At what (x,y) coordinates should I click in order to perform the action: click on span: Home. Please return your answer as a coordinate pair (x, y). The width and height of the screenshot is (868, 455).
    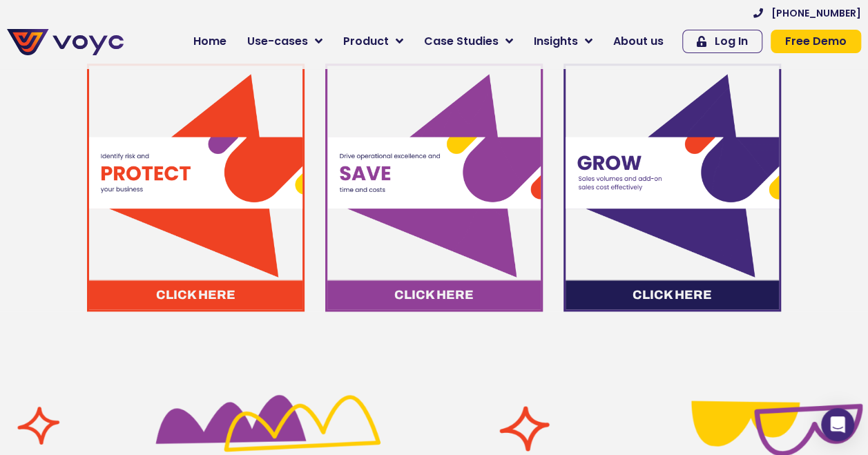
    Looking at the image, I should click on (210, 41).